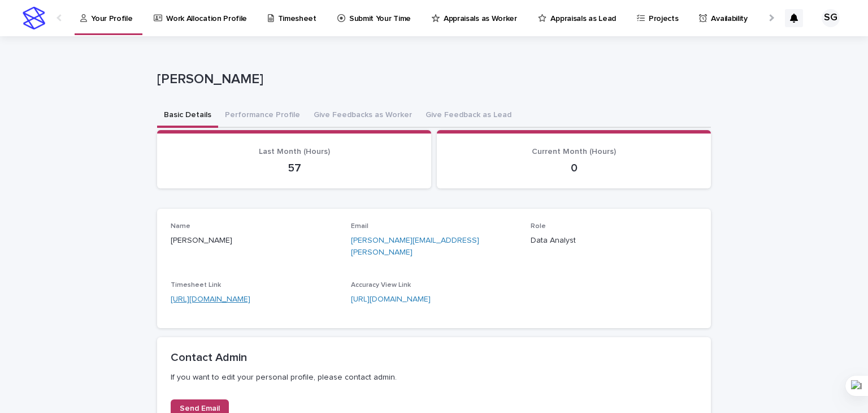 This screenshot has height=413, width=868. Describe the element at coordinates (34, 18) in the screenshot. I see `img: stacker-logo-s-only.png` at that location.